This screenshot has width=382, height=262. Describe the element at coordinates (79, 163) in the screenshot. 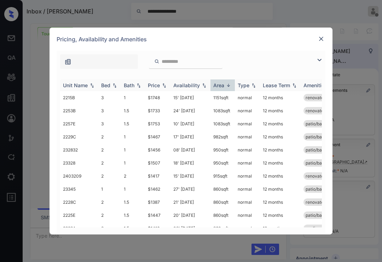

I see `td: 23328` at that location.